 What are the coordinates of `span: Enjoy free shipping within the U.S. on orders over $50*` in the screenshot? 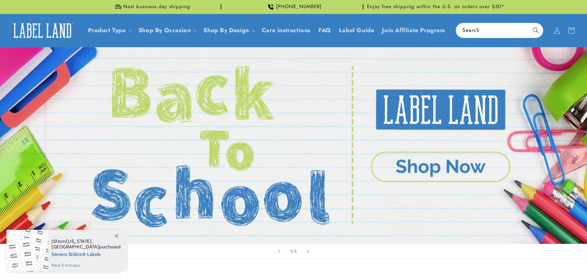 It's located at (435, 7).